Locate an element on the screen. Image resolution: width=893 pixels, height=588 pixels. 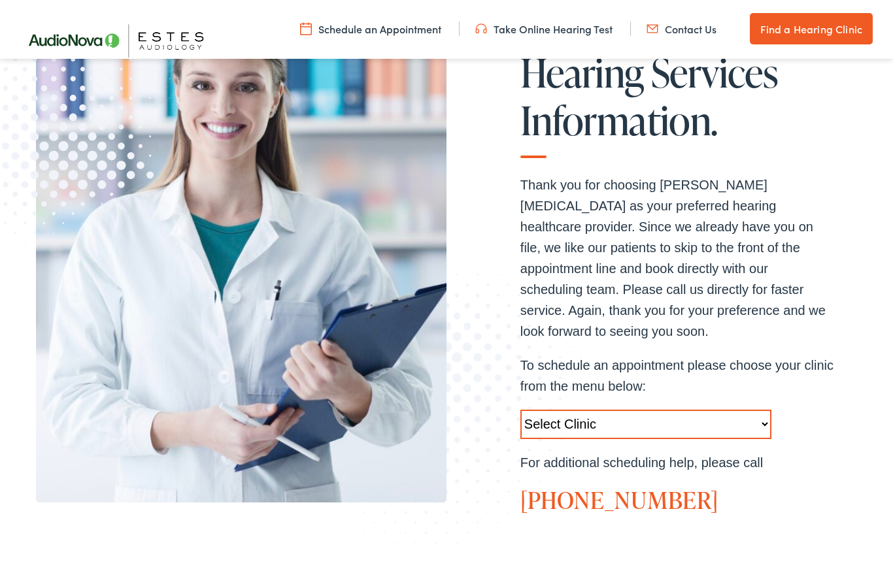
a: Find a Hearing Clinic is located at coordinates (811, 29).